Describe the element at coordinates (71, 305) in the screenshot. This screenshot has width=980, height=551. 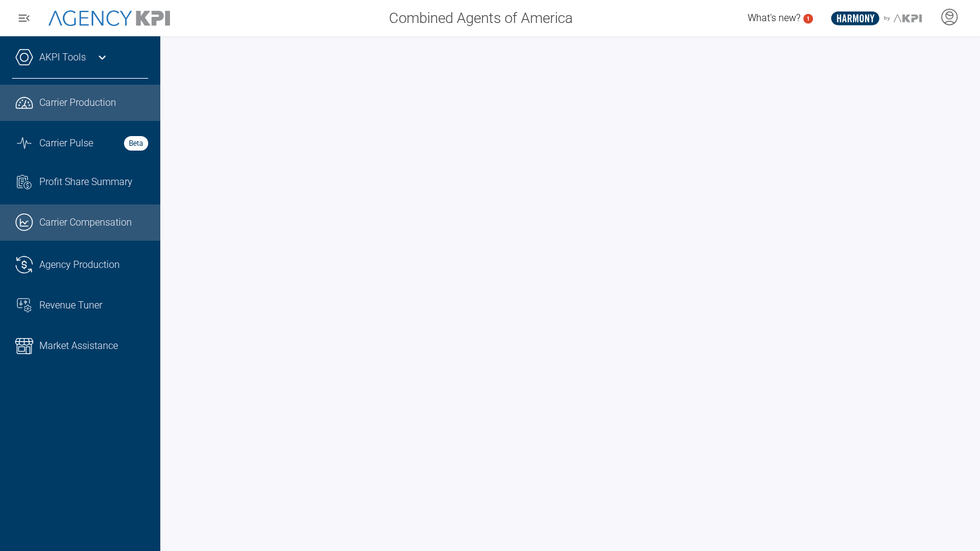
I see `span: Revenue Tuner` at that location.